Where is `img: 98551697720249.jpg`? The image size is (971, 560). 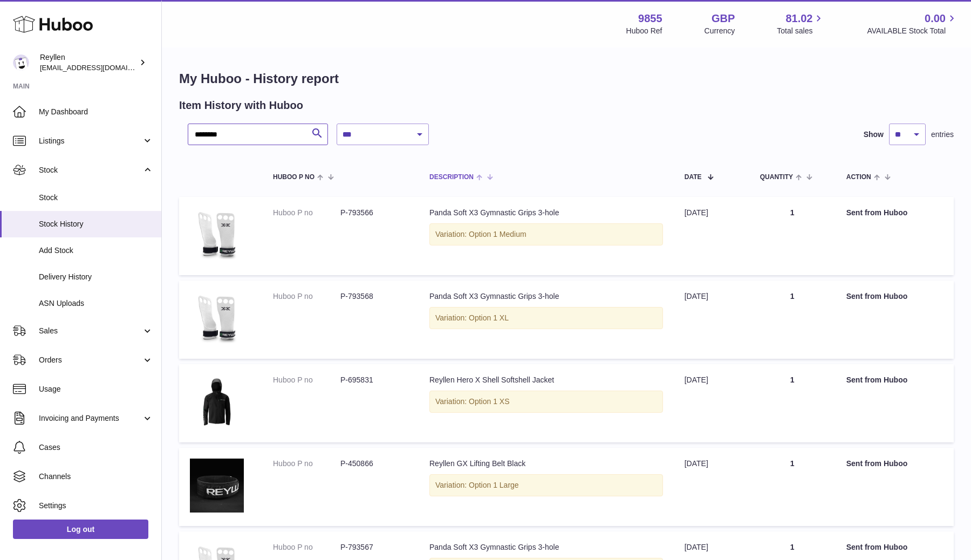
img: 98551697720249.jpg is located at coordinates (217, 235).